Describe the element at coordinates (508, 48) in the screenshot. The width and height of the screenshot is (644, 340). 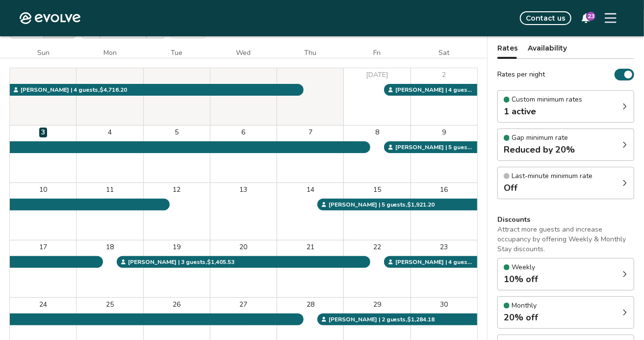
I see `span: Rates` at that location.